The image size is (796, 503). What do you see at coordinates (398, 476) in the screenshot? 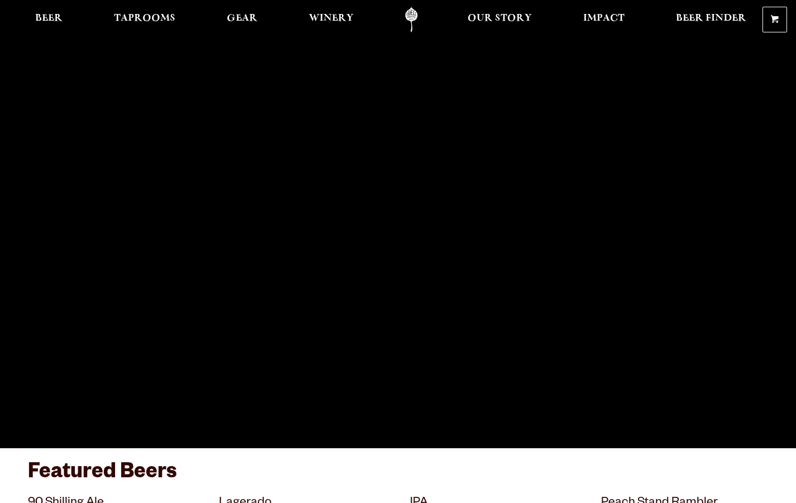
I see `h3: Featured Beers` at bounding box center [398, 476].